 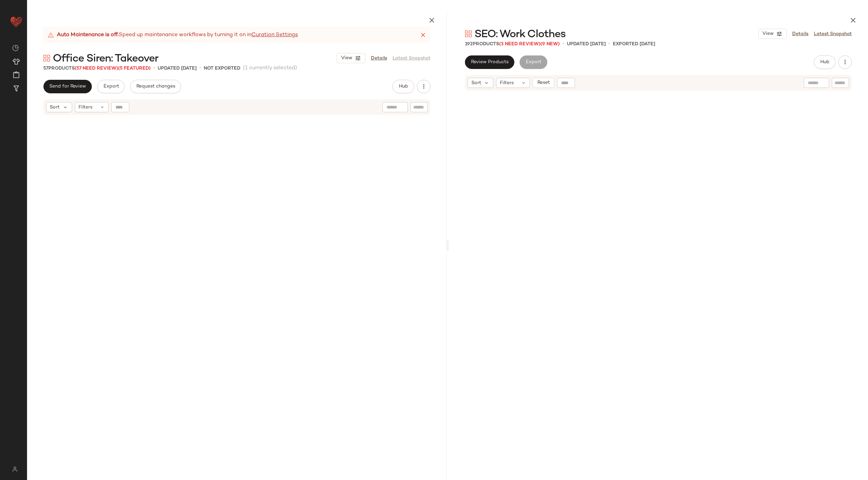 I want to click on button: Request changes, so click(x=155, y=87).